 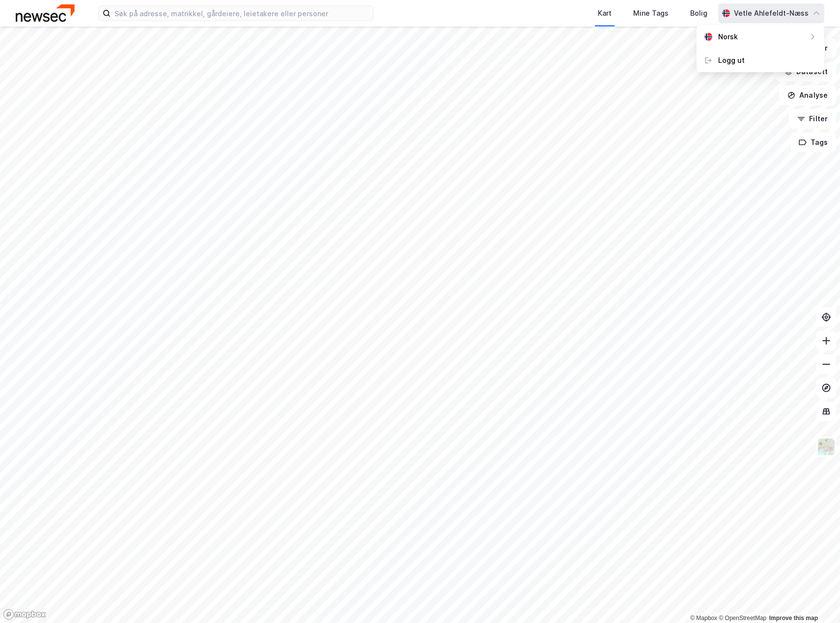 What do you see at coordinates (813, 143) in the screenshot?
I see `button: Tags` at bounding box center [813, 143].